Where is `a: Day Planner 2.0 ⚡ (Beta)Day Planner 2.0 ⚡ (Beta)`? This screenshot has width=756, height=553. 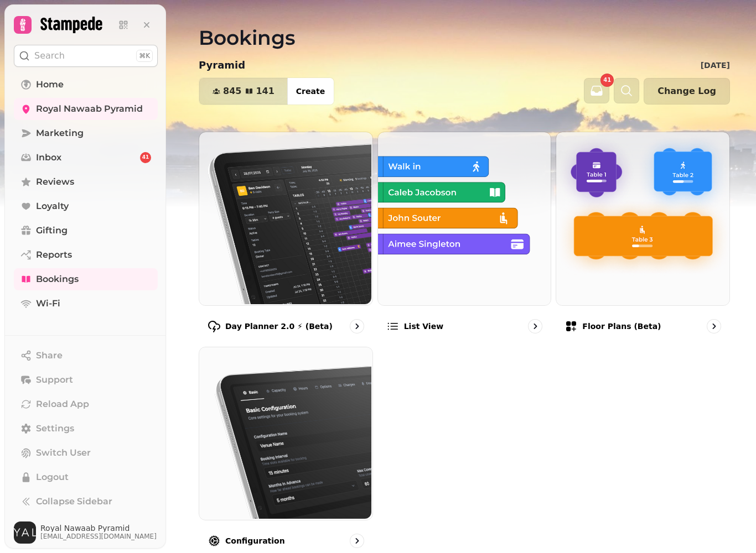
a: Day Planner 2.0 ⚡ (Beta)Day Planner 2.0 ⚡ (Beta) is located at coordinates (285, 237).